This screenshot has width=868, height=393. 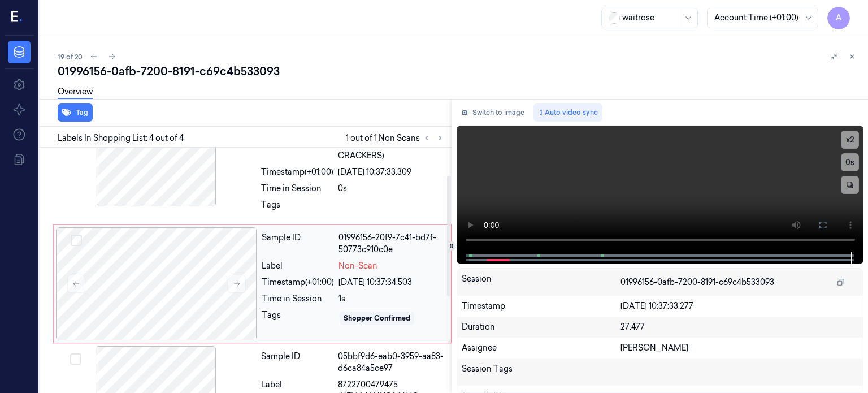 What do you see at coordinates (75, 112) in the screenshot?
I see `button: Tag` at bounding box center [75, 112].